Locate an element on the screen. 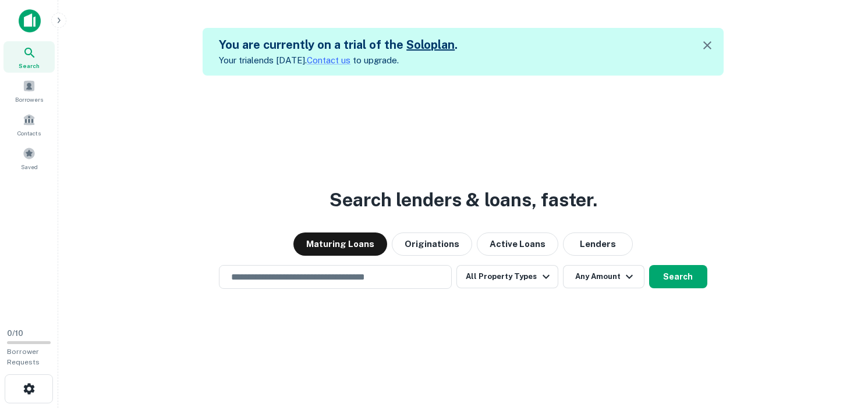 Image resolution: width=868 pixels, height=408 pixels. button: Active Loans is located at coordinates (517, 244).